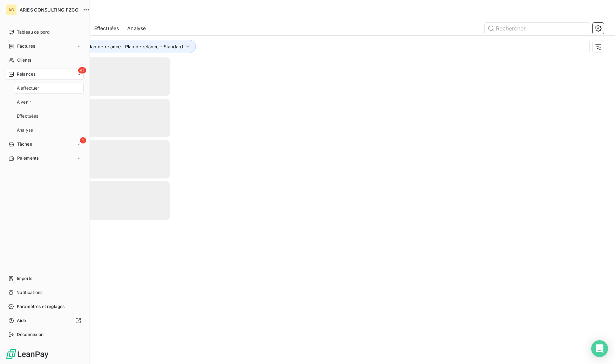 The width and height of the screenshot is (615, 364). Describe the element at coordinates (29, 293) in the screenshot. I see `span: Notifications` at that location.